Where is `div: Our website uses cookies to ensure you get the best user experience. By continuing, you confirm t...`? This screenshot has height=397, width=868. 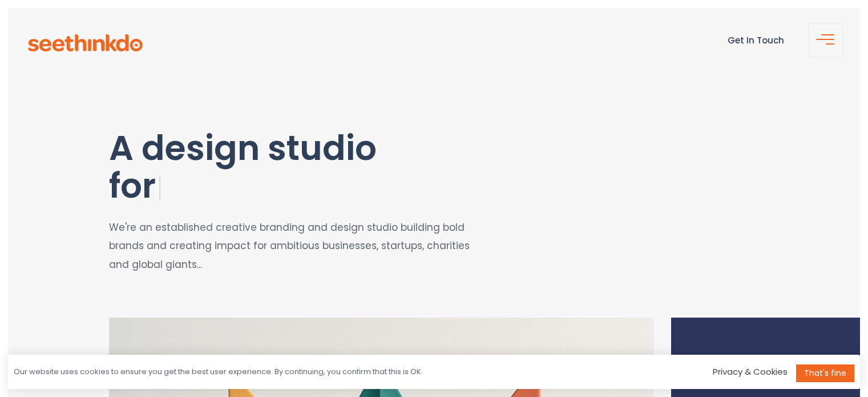
div: Our website uses cookies to ensure you get the best user experience. By continuing, you confirm t... is located at coordinates (218, 372).